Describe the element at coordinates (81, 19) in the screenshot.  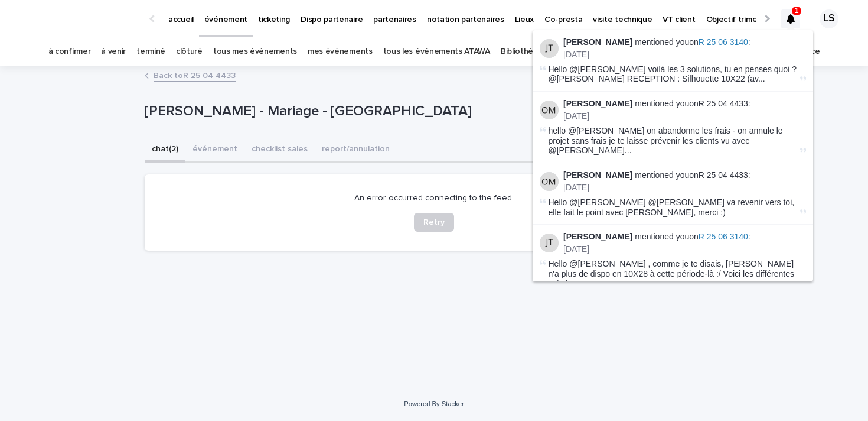
I see `img: Ls34BcGeRexTGTNfXpUC` at that location.